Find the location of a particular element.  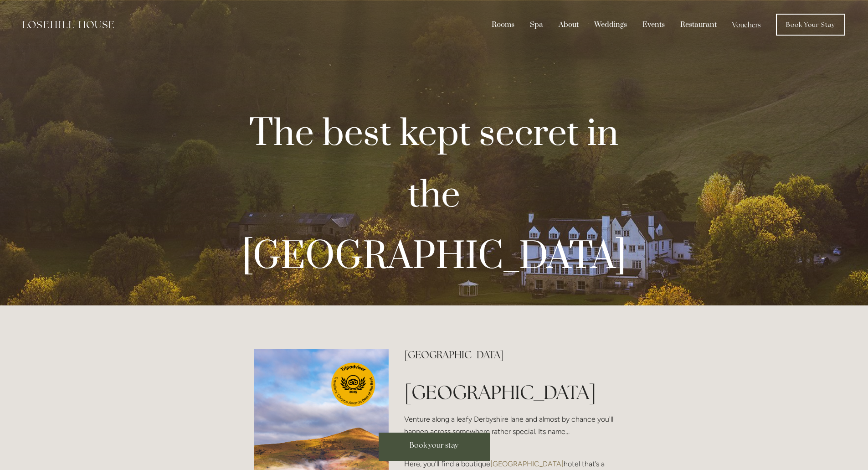

p: Venture along a leafy Derbyshire lane and almost by chance you'll happen across somewhere rather ... is located at coordinates (509, 431).